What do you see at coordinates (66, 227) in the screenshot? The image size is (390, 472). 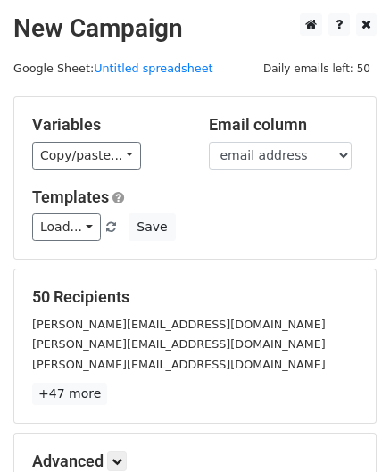 I see `a: Load...` at bounding box center [66, 227].